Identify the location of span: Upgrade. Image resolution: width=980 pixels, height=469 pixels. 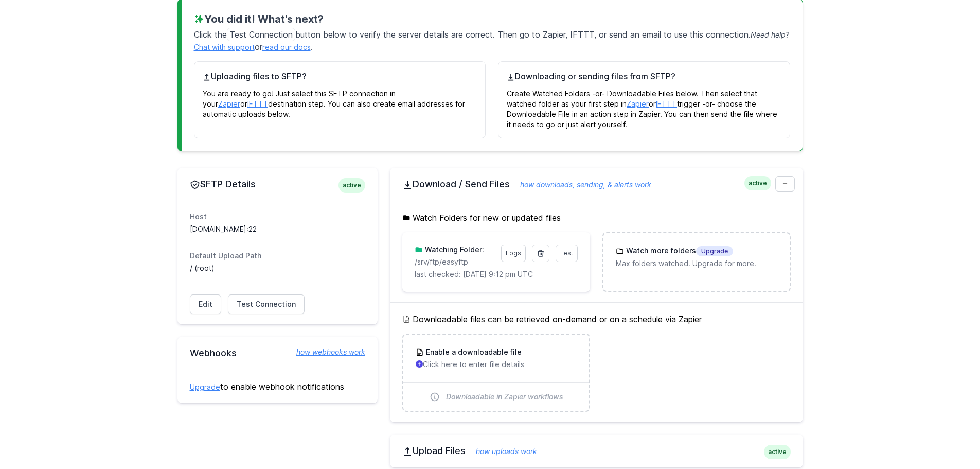
(714, 251).